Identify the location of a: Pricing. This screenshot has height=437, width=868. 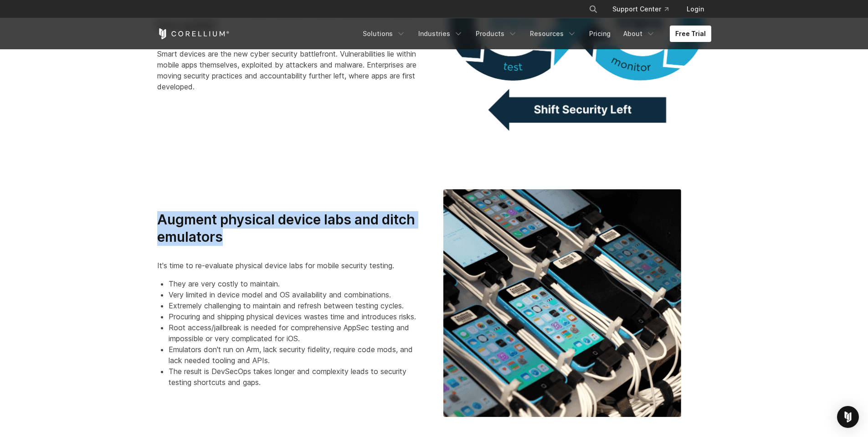
(599, 34).